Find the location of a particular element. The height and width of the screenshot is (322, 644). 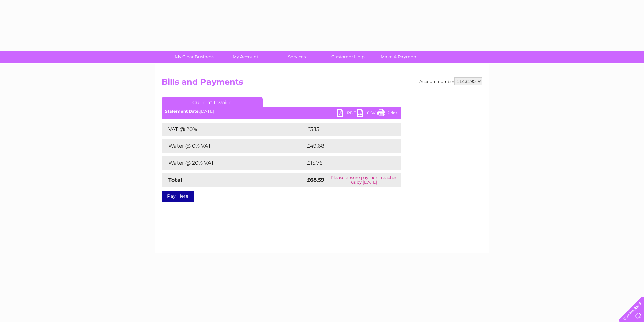

strong: £68.59 is located at coordinates (316, 179).